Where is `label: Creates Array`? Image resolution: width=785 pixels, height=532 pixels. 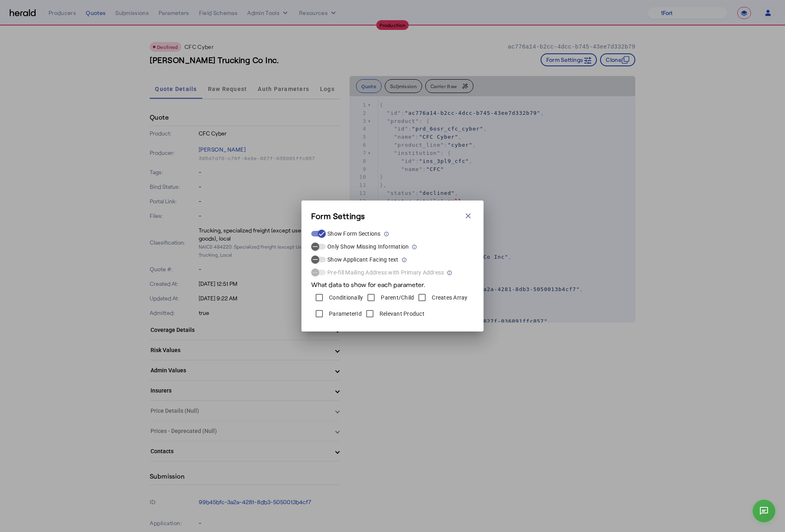 label: Creates Array is located at coordinates (449, 297).